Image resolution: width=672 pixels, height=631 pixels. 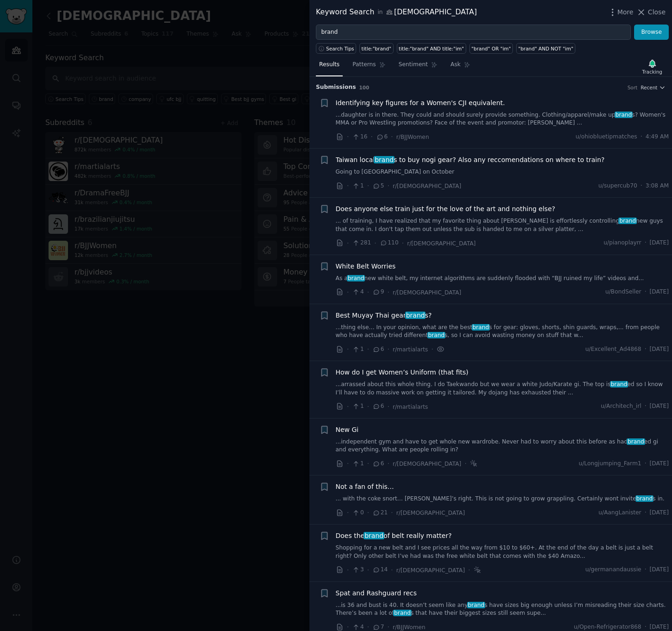 What do you see at coordinates (651, 12) in the screenshot?
I see `button: Close` at bounding box center [651, 12].